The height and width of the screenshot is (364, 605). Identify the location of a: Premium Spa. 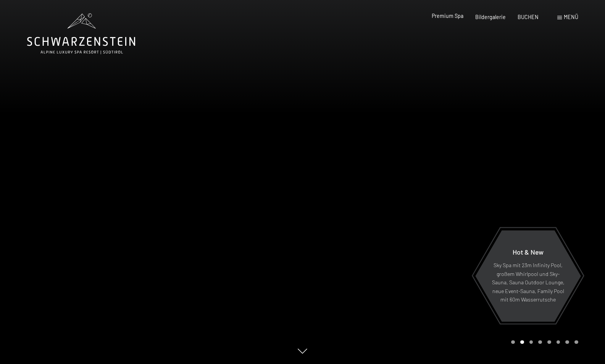
(448, 16).